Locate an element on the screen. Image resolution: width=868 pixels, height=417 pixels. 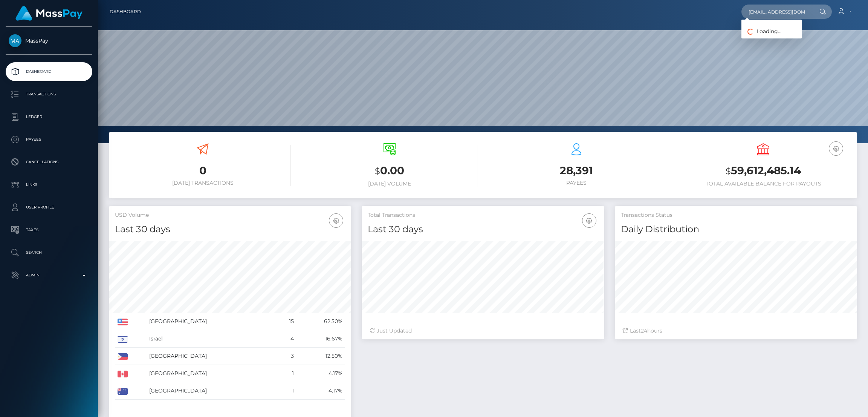
a: Cancellations is located at coordinates (49, 162).